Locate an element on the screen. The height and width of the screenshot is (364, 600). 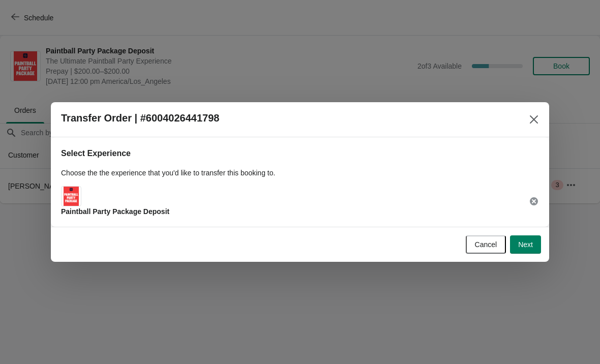
span: Paintball Party Package Deposit is located at coordinates (115, 212).